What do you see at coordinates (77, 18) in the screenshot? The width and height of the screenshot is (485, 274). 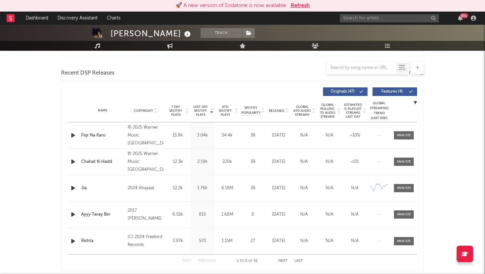 I see `a: Discovery Assistant` at bounding box center [77, 18].